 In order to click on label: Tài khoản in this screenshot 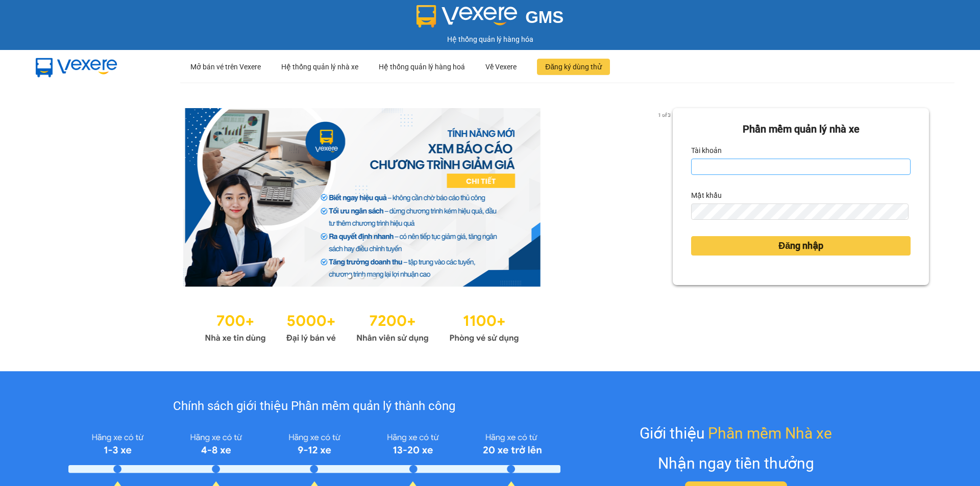, I will do `click(706, 150)`.